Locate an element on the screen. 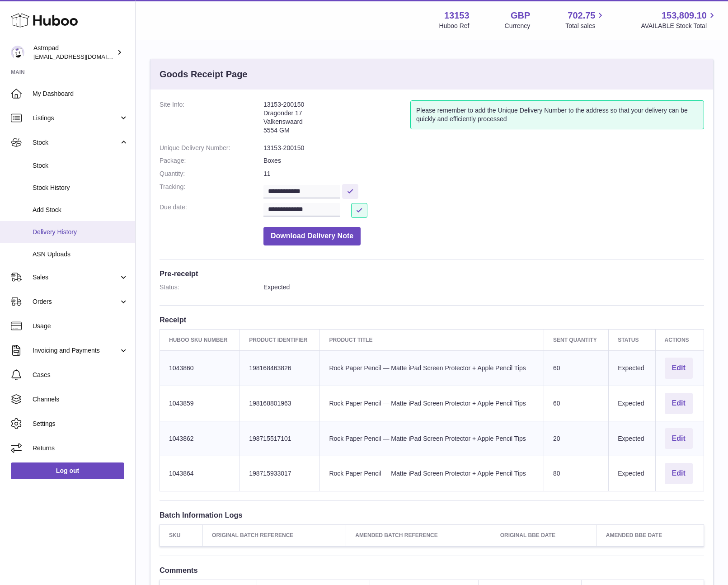 The height and width of the screenshot is (585, 728). td: 198715517101 is located at coordinates (280, 439).